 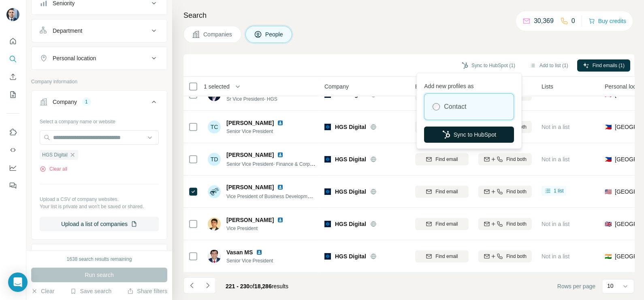 What do you see at coordinates (549, 66) in the screenshot?
I see `button: Add to list (1)` at bounding box center [549, 66].